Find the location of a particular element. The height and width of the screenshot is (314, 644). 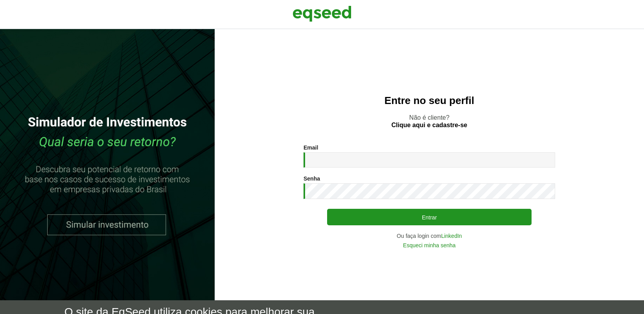

div: Ou faça login com is located at coordinates (429, 236).